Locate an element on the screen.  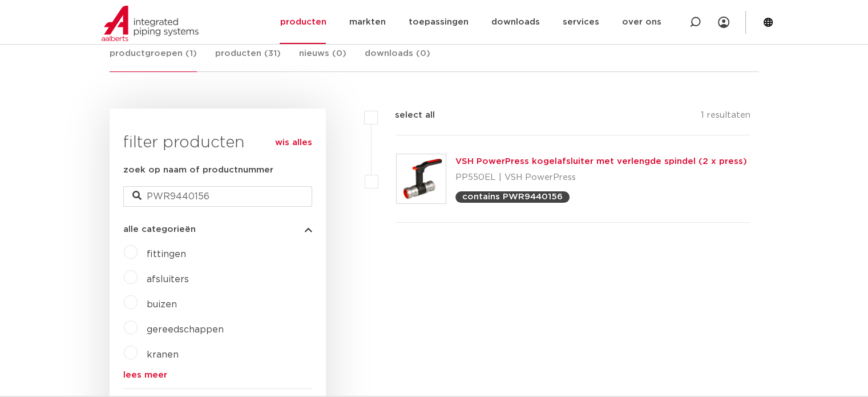
a: wis alles is located at coordinates (294, 143).